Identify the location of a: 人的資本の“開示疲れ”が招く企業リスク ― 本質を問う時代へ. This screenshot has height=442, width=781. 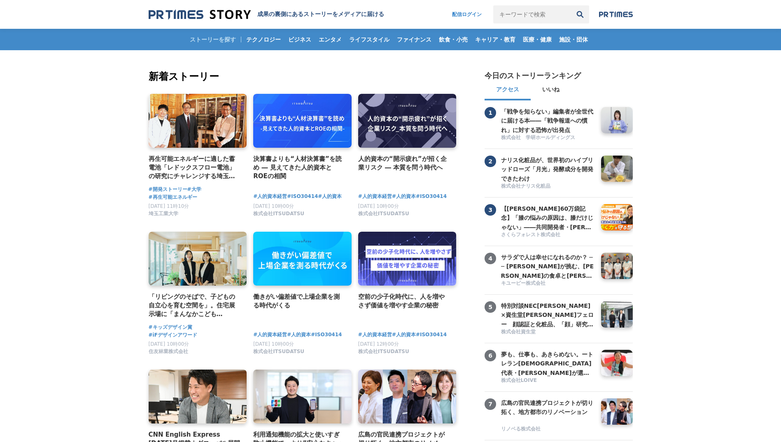
(404, 163).